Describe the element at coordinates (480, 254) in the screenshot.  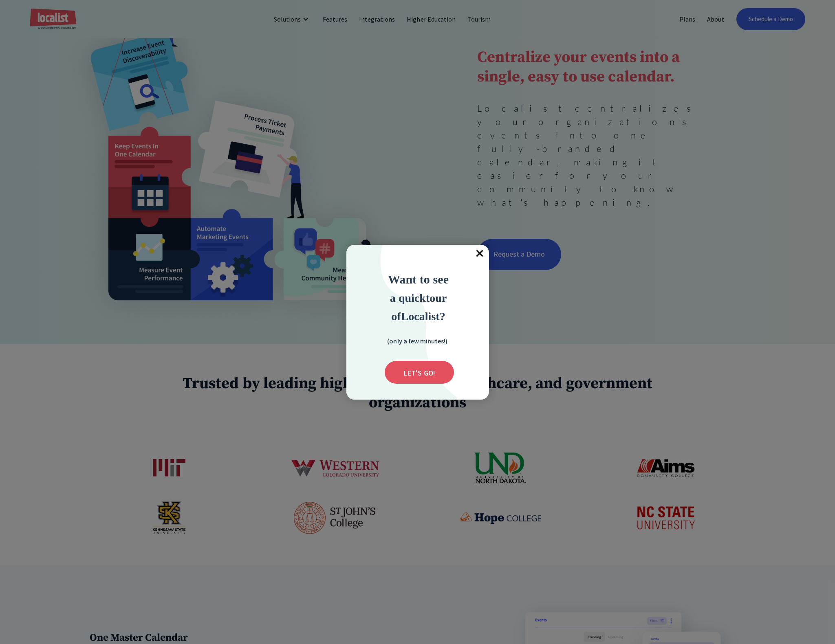
I see `div: Close popup` at that location.